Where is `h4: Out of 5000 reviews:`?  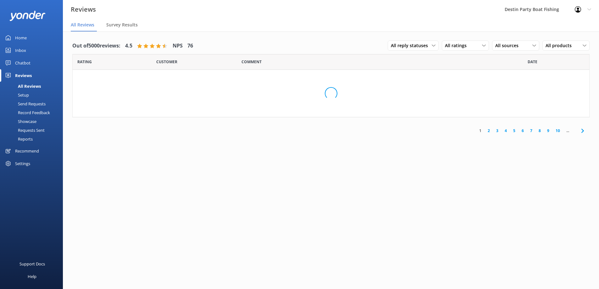
h4: Out of 5000 reviews: is located at coordinates (96, 46).